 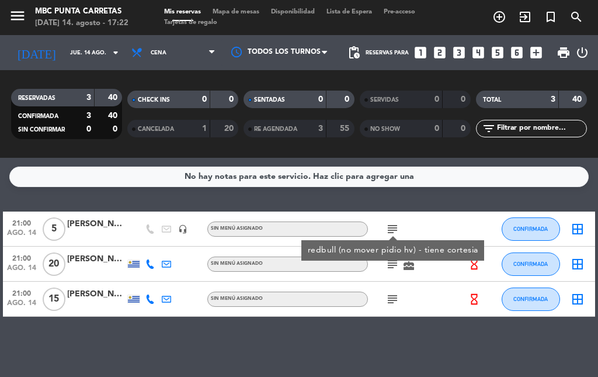 I want to click on span: Mapa de mesas, so click(x=236, y=12).